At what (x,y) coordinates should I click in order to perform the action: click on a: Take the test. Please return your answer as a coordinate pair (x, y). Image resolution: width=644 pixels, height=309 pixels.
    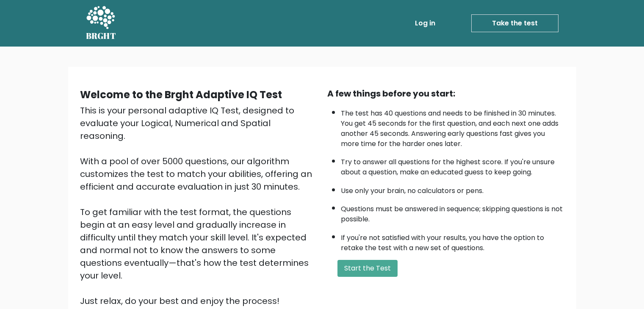
    Looking at the image, I should click on (515, 24).